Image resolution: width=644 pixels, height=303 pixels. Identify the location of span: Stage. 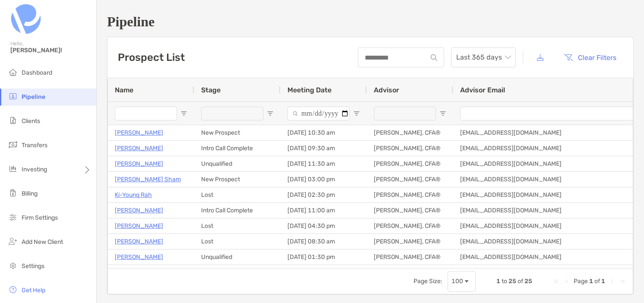
(211, 90).